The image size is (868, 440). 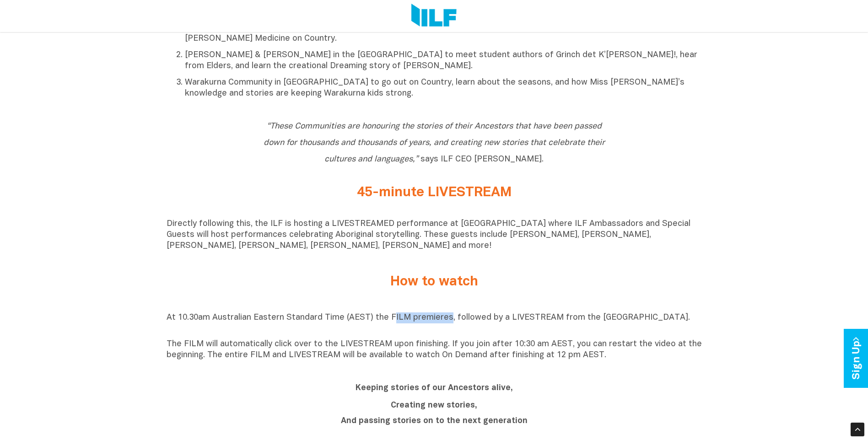 I want to click on b: Keeping stories of our Ancestors alive,, so click(x=434, y=388).